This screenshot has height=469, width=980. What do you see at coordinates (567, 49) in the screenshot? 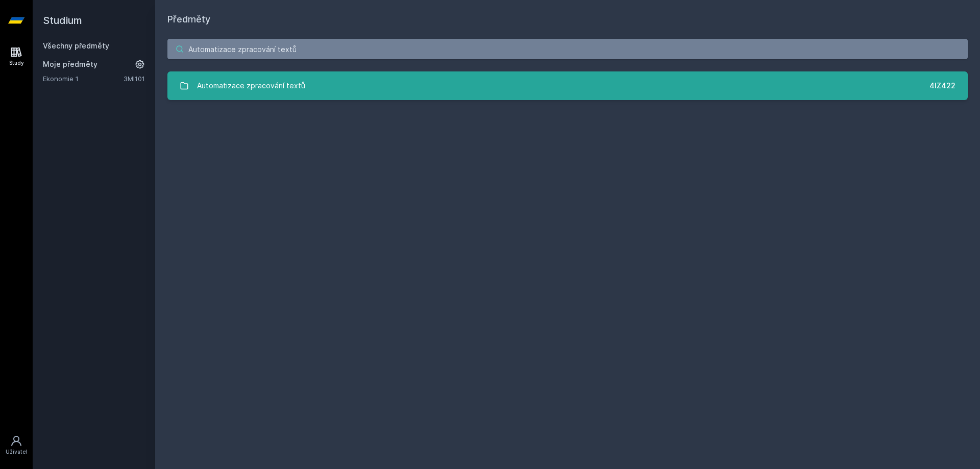
I see `input: Název nebo ident předmětu…` at bounding box center [567, 49].